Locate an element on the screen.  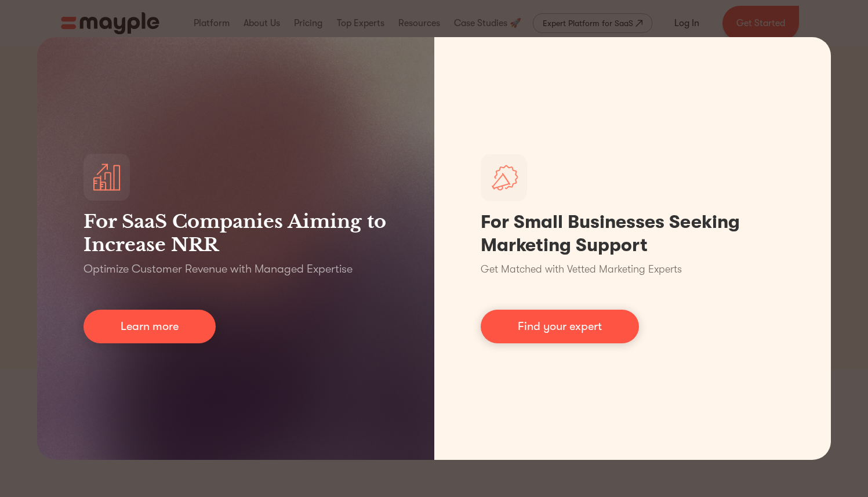
p: Optimize Customer Revenue with Managed Expertise is located at coordinates (218, 270).